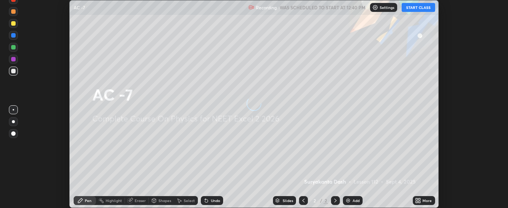  Describe the element at coordinates (356, 200) in the screenshot. I see `div: Add` at that location.